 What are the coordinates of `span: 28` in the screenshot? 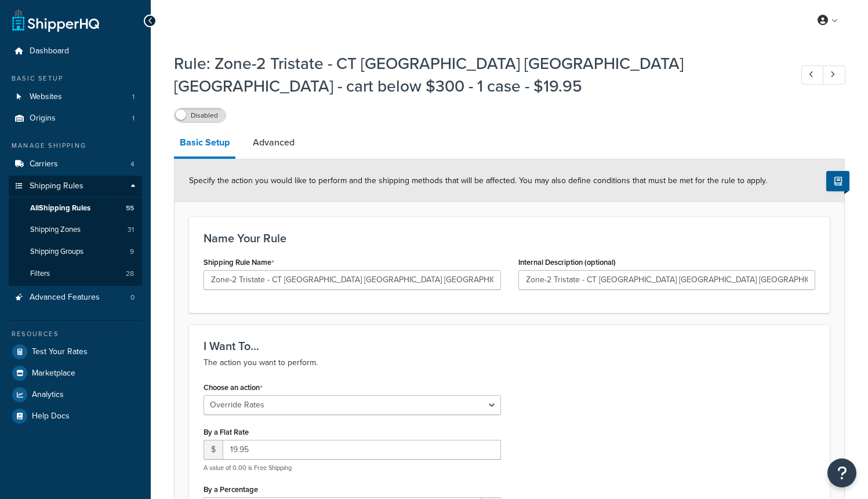 It's located at (130, 274).